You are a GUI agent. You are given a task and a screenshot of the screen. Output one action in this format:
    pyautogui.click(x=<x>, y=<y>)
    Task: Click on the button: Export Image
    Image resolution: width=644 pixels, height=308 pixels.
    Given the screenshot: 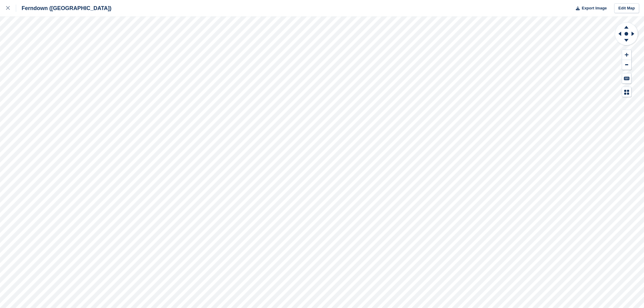 What is the action you would take?
    pyautogui.click(x=590, y=8)
    